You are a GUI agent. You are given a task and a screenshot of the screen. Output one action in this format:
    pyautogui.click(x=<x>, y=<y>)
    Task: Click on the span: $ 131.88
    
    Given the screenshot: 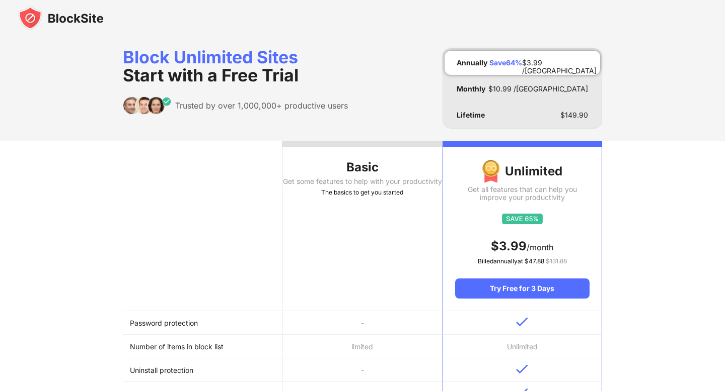 What is the action you would take?
    pyautogui.click(x=556, y=261)
    